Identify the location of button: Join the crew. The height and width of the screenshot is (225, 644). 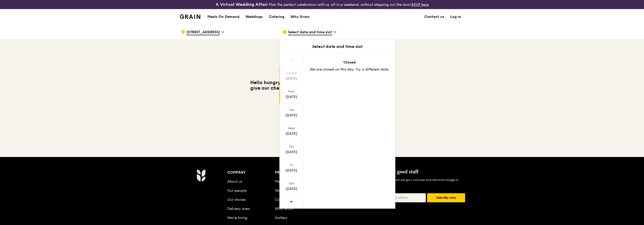
(446, 198).